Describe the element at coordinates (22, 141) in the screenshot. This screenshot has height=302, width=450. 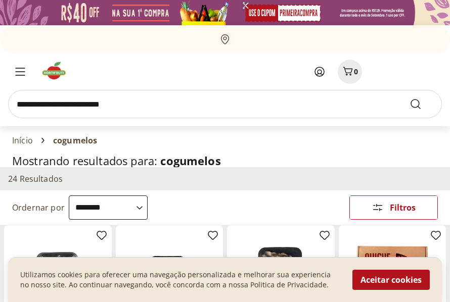
I see `a: Início` at that location.